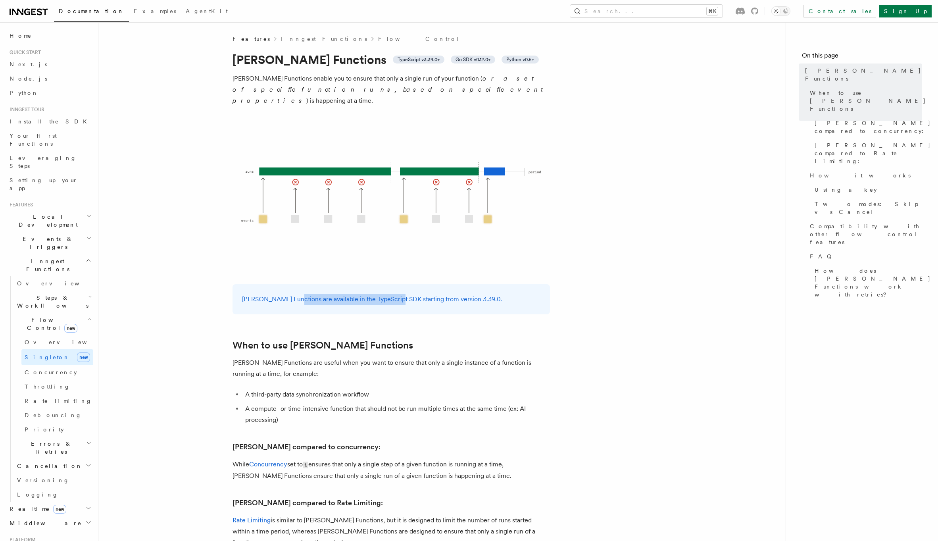 The image size is (938, 541). What do you see at coordinates (57, 357) in the screenshot?
I see `a: Singletonnew` at bounding box center [57, 357].